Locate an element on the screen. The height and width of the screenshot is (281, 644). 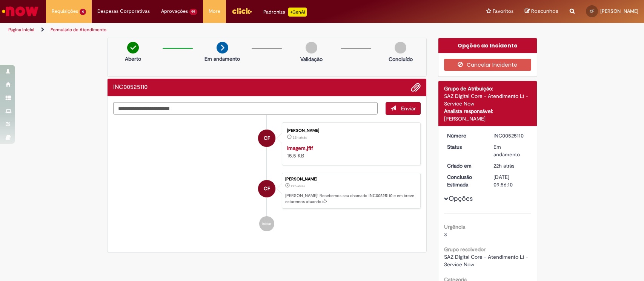
p: Em andamento is located at coordinates (222, 59).